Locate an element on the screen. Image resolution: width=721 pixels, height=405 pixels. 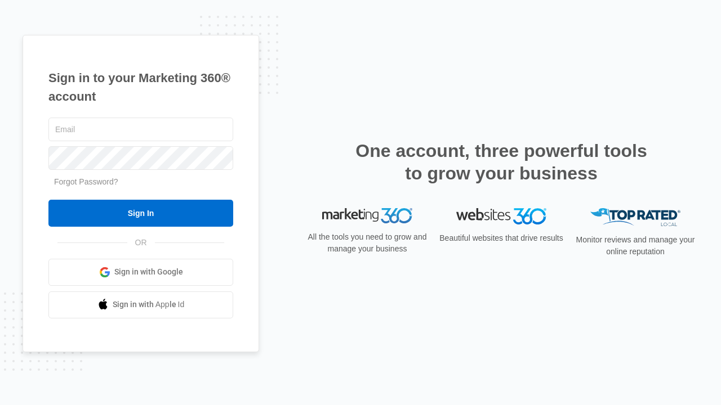
p: Beautiful websites that drive results is located at coordinates (501, 238).